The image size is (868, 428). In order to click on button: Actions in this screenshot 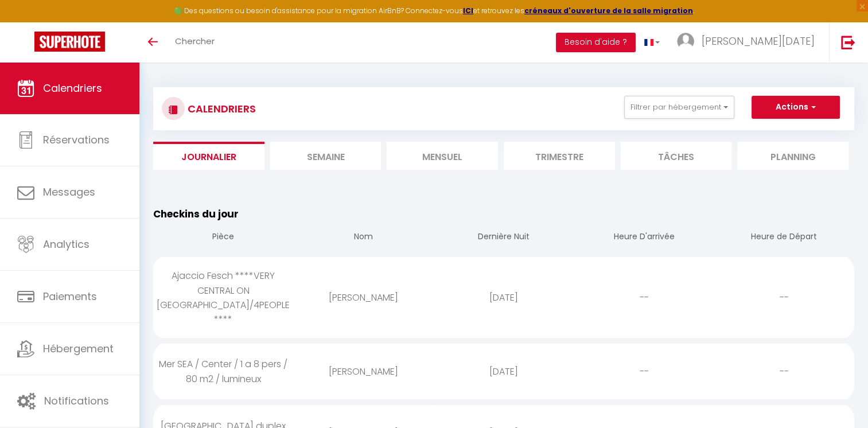, I will do `click(795, 107)`.